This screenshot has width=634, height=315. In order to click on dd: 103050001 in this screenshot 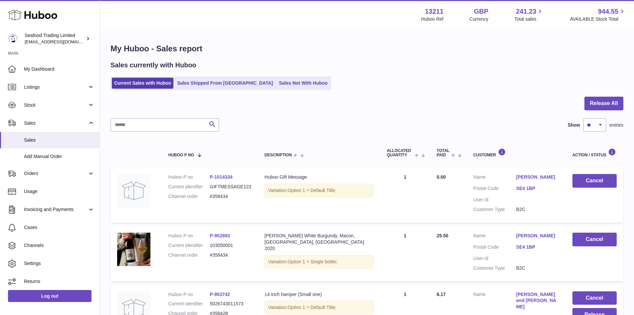, I will do `click(230, 245)`.